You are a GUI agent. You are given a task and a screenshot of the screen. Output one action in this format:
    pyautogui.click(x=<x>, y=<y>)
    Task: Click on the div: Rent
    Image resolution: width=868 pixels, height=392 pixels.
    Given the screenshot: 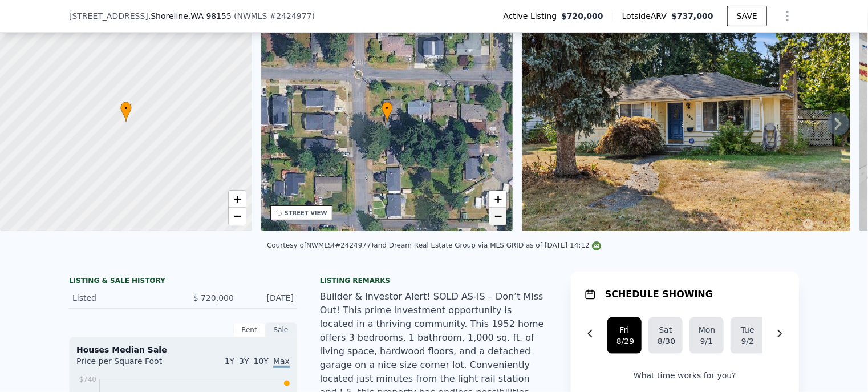 What is the action you would take?
    pyautogui.click(x=249, y=330)
    